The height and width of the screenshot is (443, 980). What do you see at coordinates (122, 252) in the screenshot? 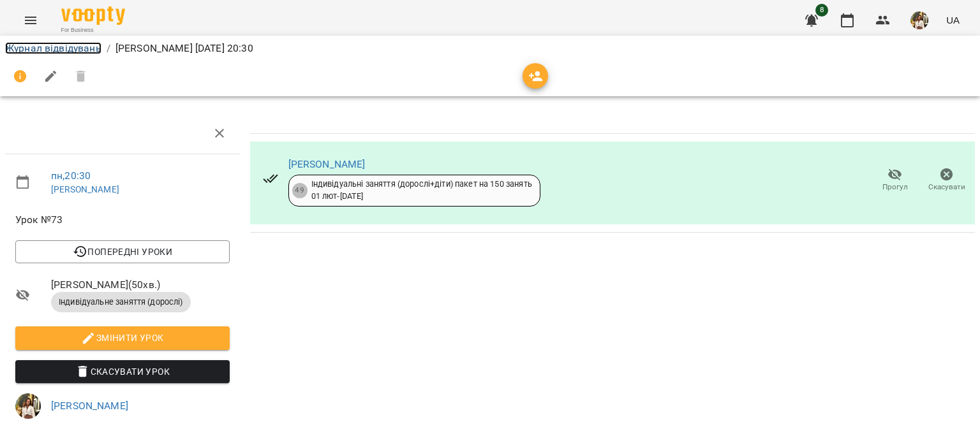
I see `span: Попередні уроки` at bounding box center [122, 252].